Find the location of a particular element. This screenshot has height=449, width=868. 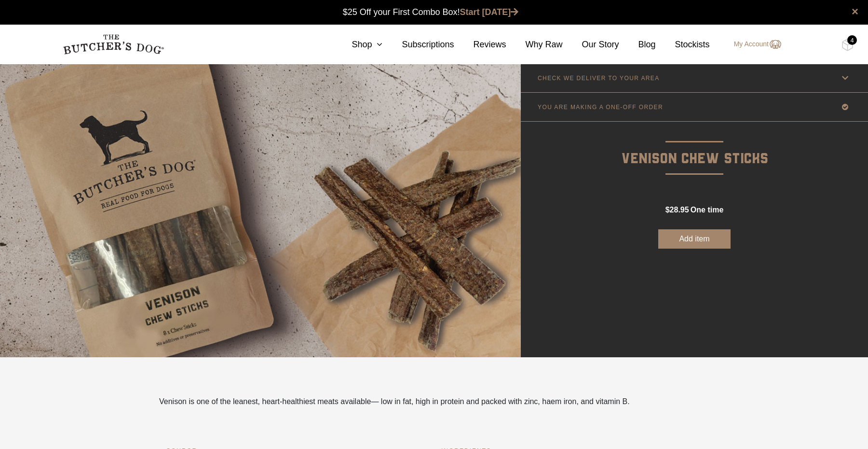

a: YOU ARE MAKING A ONE-OFF ORDER is located at coordinates (694, 107).